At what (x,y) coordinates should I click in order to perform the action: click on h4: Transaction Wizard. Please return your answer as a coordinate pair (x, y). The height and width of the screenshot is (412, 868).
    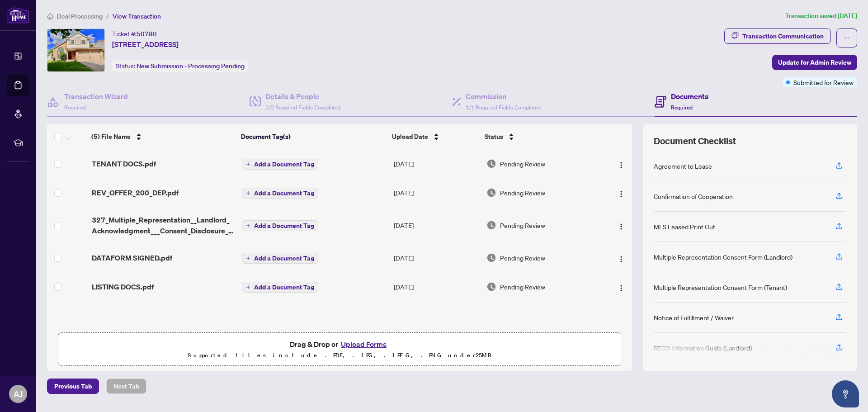
    Looking at the image, I should click on (96, 96).